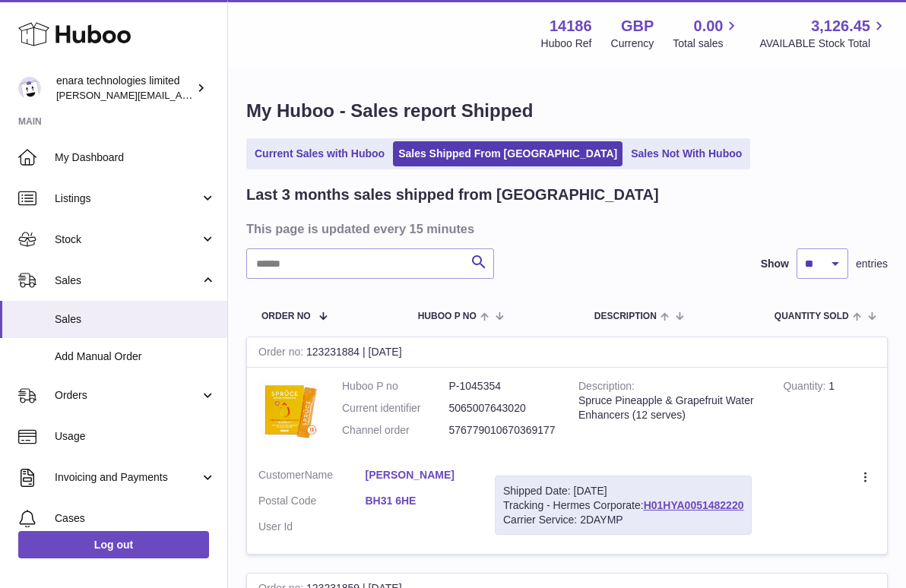 This screenshot has height=588, width=906. What do you see at coordinates (623, 520) in the screenshot?
I see `div: Carrier Service: 2DAYMP` at bounding box center [623, 520].